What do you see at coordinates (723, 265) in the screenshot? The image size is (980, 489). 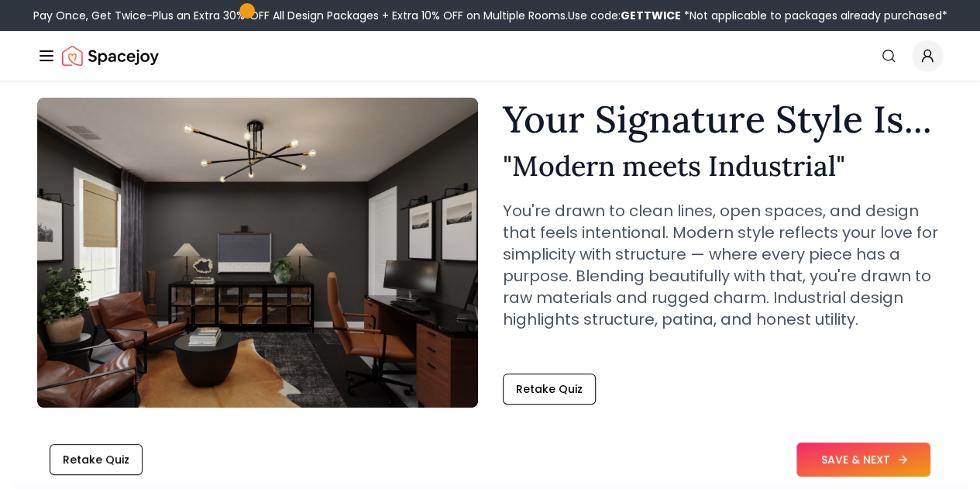 I see `p: You're drawn to clean lines, open spaces, and design that feels intentional. Modern style reflect...` at bounding box center [723, 265].